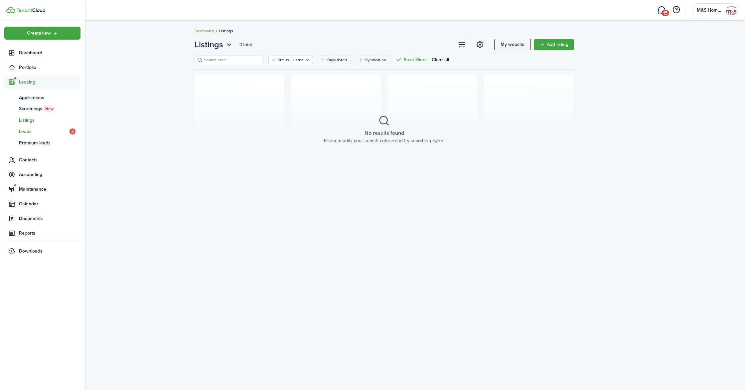  Describe the element at coordinates (554, 45) in the screenshot. I see `a: Add listing` at that location.